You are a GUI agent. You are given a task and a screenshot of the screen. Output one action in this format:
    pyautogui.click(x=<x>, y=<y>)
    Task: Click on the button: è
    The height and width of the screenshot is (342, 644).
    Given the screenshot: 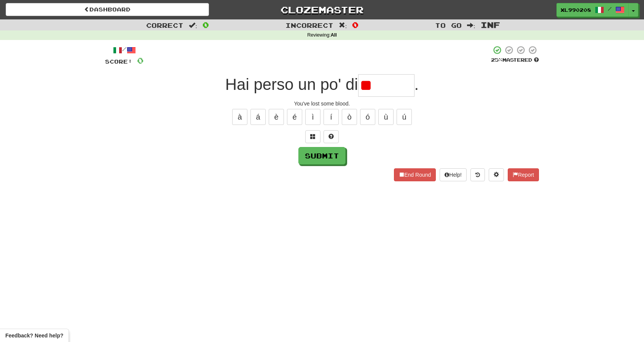 What is the action you would take?
    pyautogui.click(x=276, y=117)
    